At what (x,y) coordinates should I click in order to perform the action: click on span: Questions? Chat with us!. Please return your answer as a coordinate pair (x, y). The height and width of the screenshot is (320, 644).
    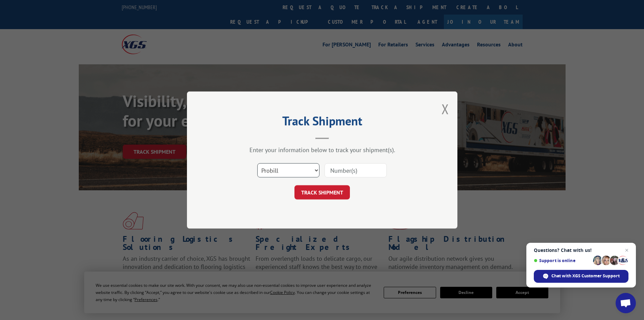
    Looking at the image, I should click on (581, 250).